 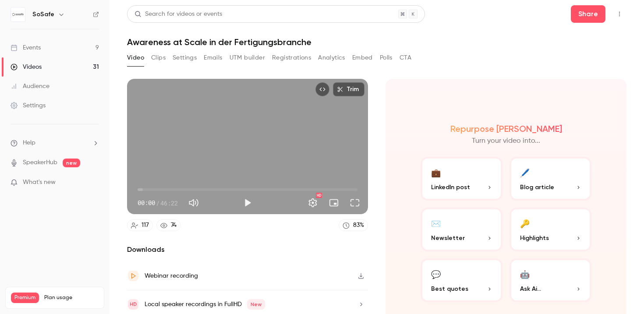 What do you see at coordinates (247, 58) in the screenshot?
I see `button: UTM builder` at bounding box center [247, 58].